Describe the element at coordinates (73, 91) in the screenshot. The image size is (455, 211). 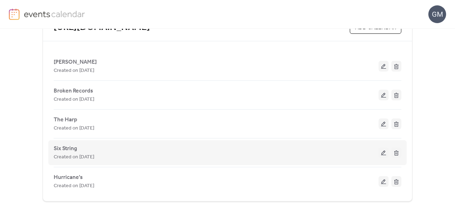
I see `span: Broken Records` at that location.